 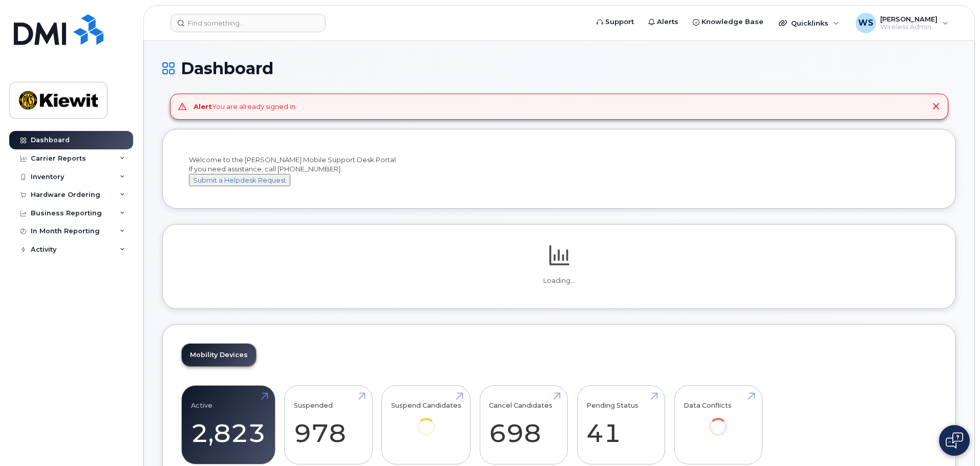 What do you see at coordinates (239, 180) in the screenshot?
I see `button: Submit a Helpdesk Request` at bounding box center [239, 180].